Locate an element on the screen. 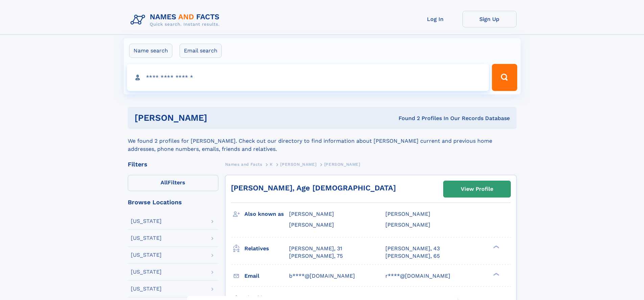 This screenshot has width=644, height=300. a: Log In is located at coordinates (436, 19).